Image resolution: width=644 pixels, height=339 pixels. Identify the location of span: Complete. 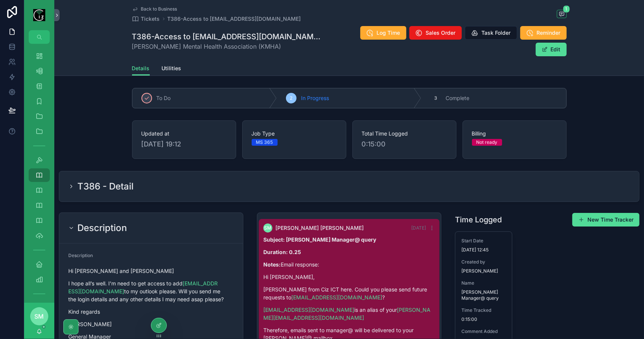
(457, 99).